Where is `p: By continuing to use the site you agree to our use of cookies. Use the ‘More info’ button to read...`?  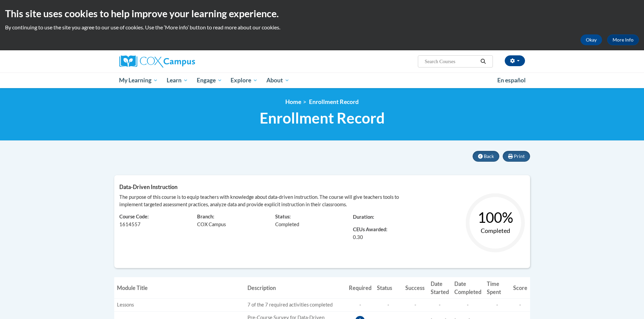 p: By continuing to use the site you agree to our use of cookies. Use the ‘More info’ button to read... is located at coordinates (322, 27).